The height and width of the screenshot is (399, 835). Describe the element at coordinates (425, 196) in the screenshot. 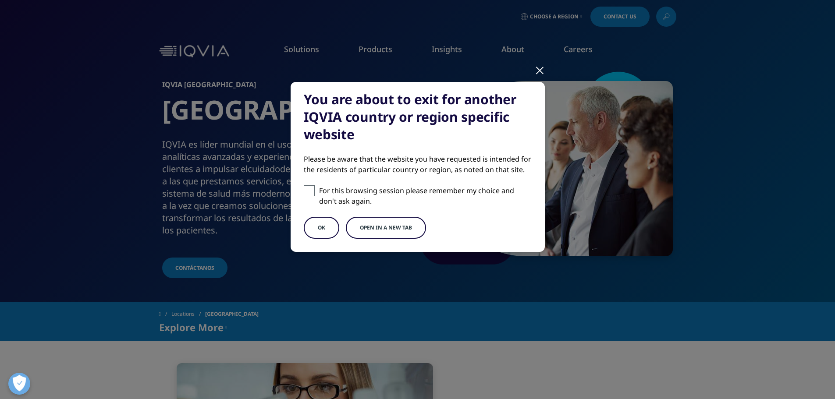

I see `p: For this browsing session please remember my choice and don't ask again.` at that location.